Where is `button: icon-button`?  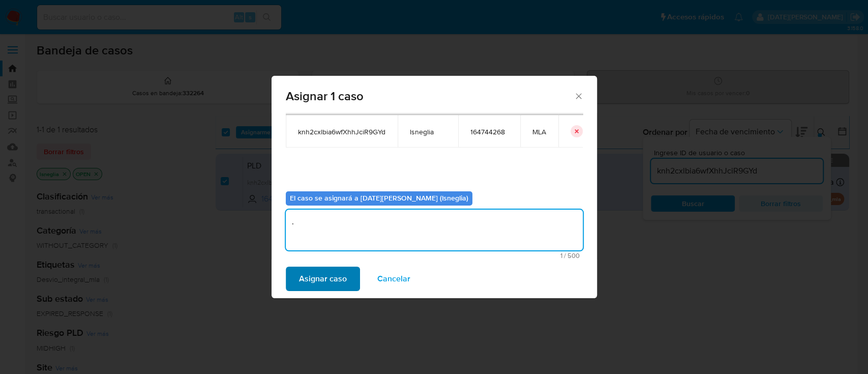 button: icon-button is located at coordinates (577, 131).